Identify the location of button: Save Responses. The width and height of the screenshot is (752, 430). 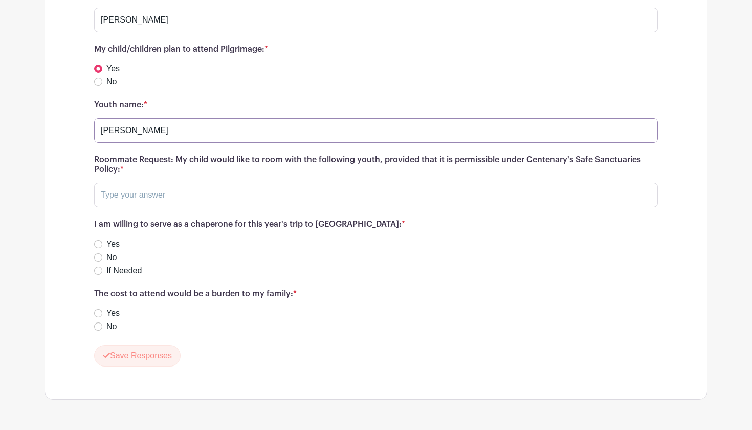
(137, 356).